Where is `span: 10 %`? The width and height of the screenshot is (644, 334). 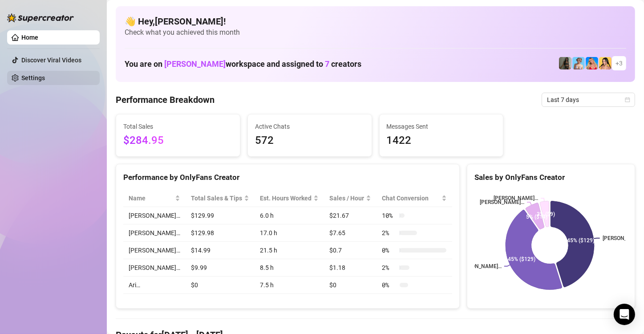
span: 10 % is located at coordinates (389, 216).